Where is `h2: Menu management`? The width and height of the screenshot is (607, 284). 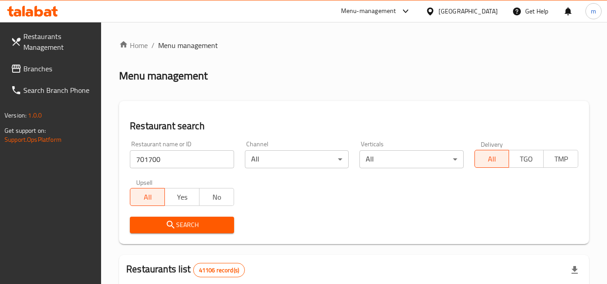 h2: Menu management is located at coordinates (163, 76).